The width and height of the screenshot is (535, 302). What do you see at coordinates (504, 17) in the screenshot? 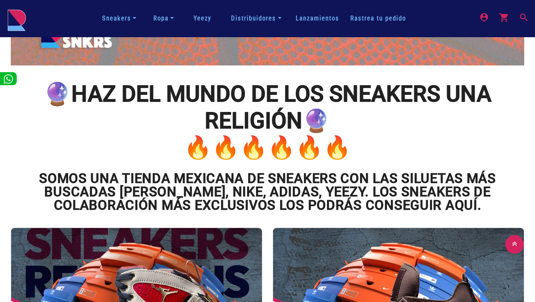
I see `mat-icon: shopping_cart` at bounding box center [504, 17].